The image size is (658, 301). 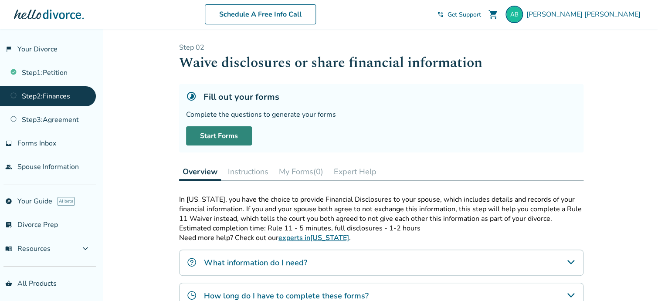 I want to click on span: shopping_cart, so click(x=493, y=14).